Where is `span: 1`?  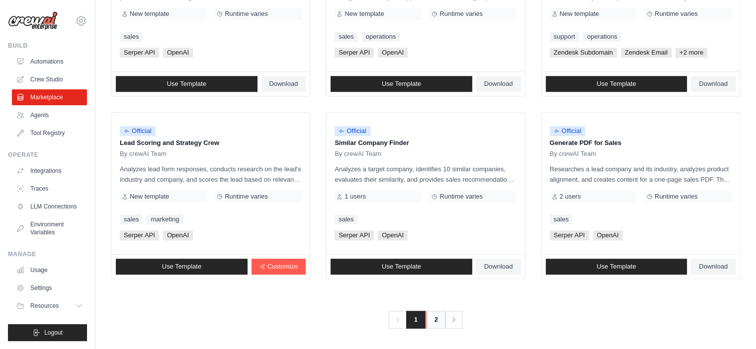
span: 1 is located at coordinates (416, 320).